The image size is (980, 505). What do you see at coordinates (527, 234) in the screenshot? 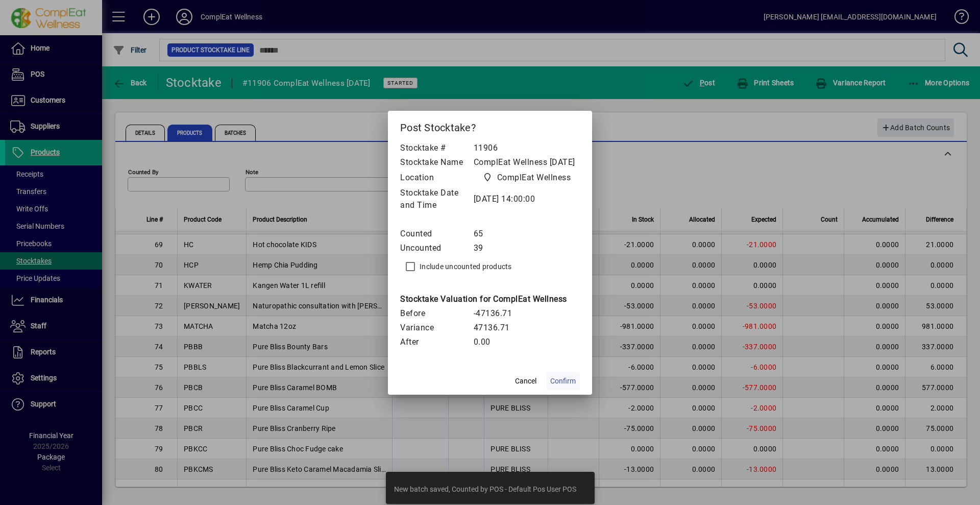
I see `td: 65` at bounding box center [527, 234].